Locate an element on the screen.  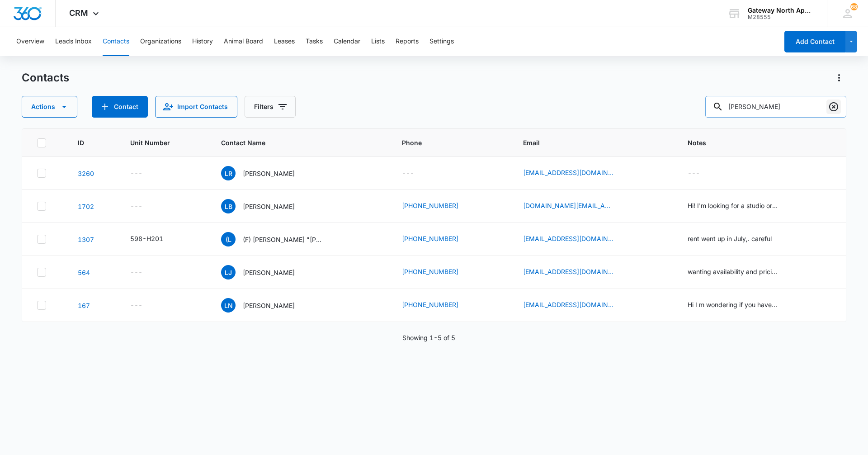
button: History is located at coordinates (203, 42).